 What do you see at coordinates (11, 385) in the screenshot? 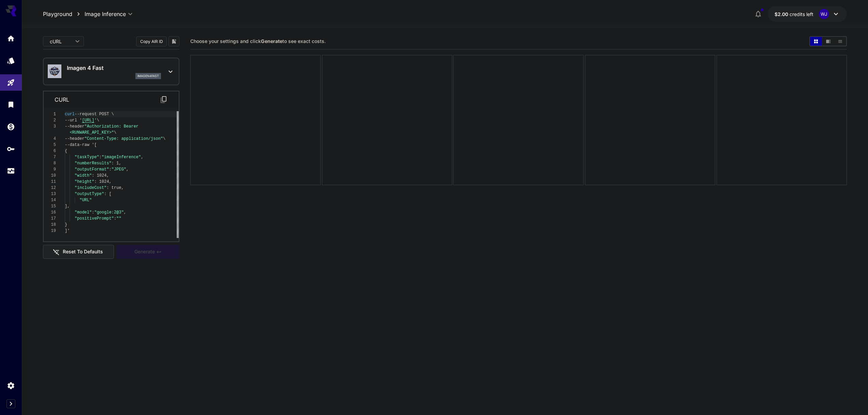
I see `div: Settings` at bounding box center [11, 385].